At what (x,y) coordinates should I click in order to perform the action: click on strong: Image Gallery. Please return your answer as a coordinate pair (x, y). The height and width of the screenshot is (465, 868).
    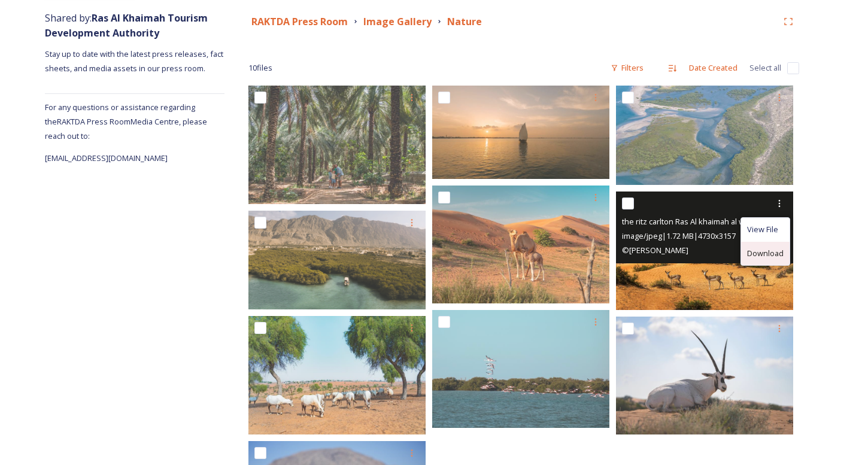
    Looking at the image, I should click on (397, 22).